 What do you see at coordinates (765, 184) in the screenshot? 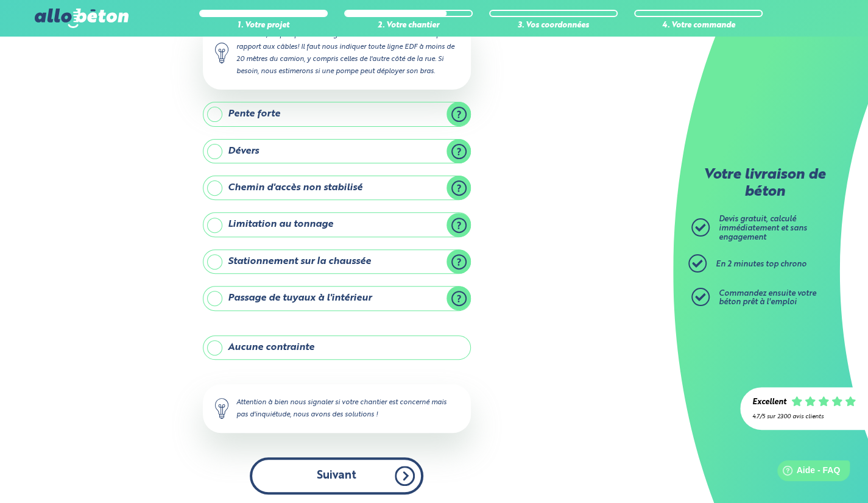
I see `p: Votre livraison de béton` at bounding box center [765, 184].